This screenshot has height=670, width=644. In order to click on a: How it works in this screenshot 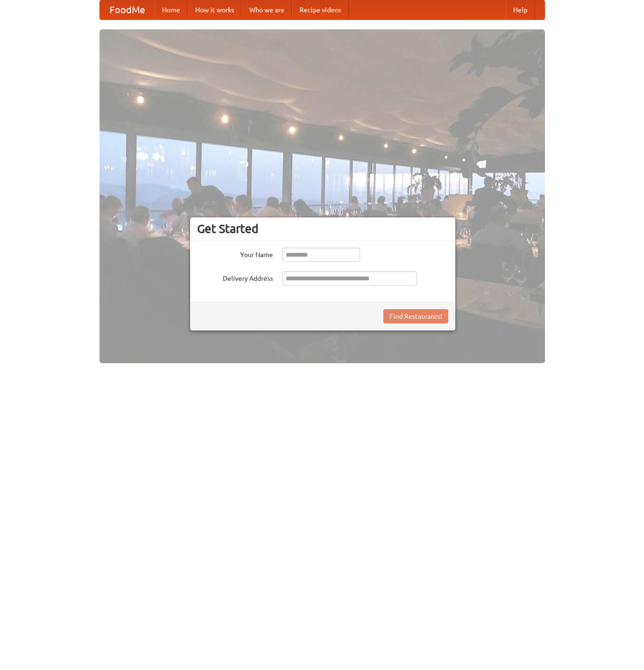, I will do `click(215, 10)`.